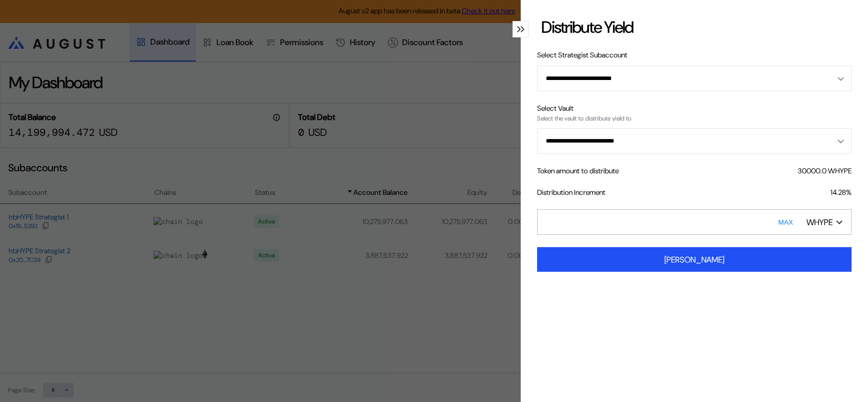 Image resolution: width=868 pixels, height=402 pixels. Describe the element at coordinates (820, 222) in the screenshot. I see `div: WHYPE` at that location.